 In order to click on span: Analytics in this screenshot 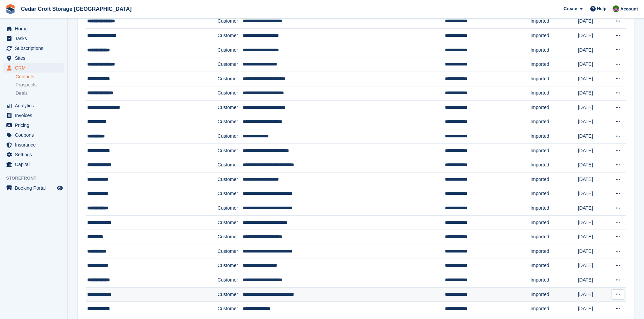, I will do `click(35, 106)`.